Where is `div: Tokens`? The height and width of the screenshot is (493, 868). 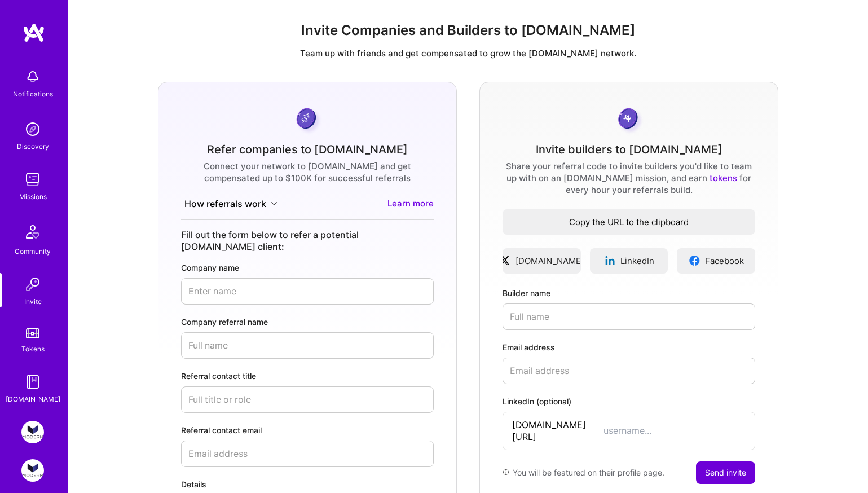
div: Tokens is located at coordinates (32, 348).